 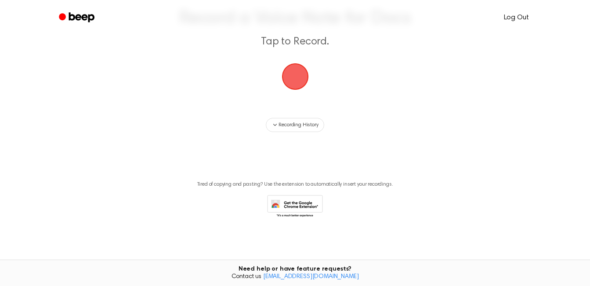 What do you see at coordinates (516, 18) in the screenshot?
I see `a: Log Out` at bounding box center [516, 18].